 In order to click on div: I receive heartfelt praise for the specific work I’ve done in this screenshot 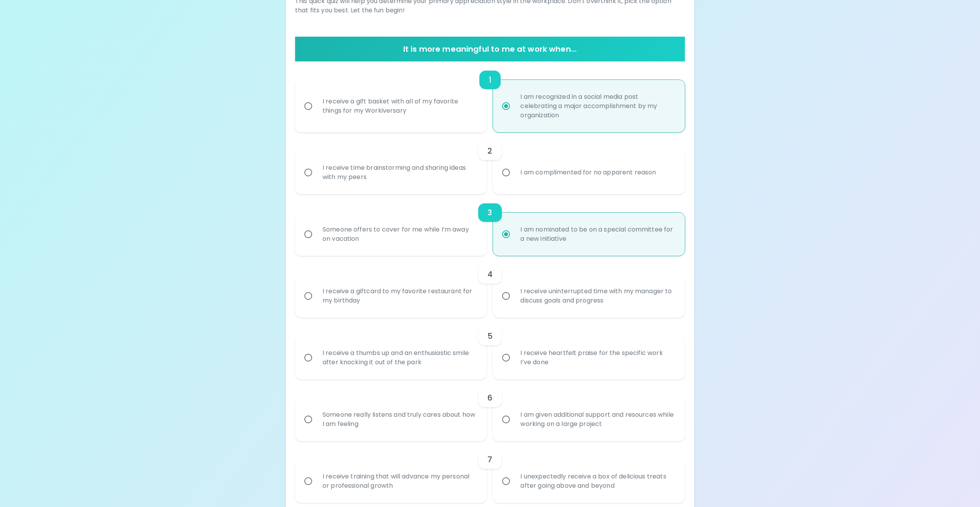, I will do `click(597, 358)`.